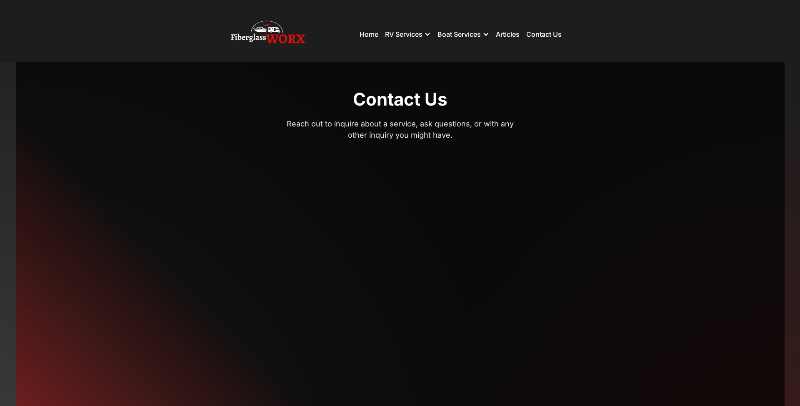 The width and height of the screenshot is (800, 406). Describe the element at coordinates (400, 129) in the screenshot. I see `p: Reach out to inquire about a service, ask questions, or with any other inquiry you might have.` at that location.